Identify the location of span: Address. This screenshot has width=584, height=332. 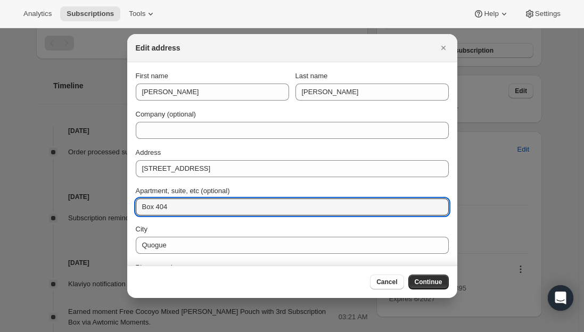
(149, 152).